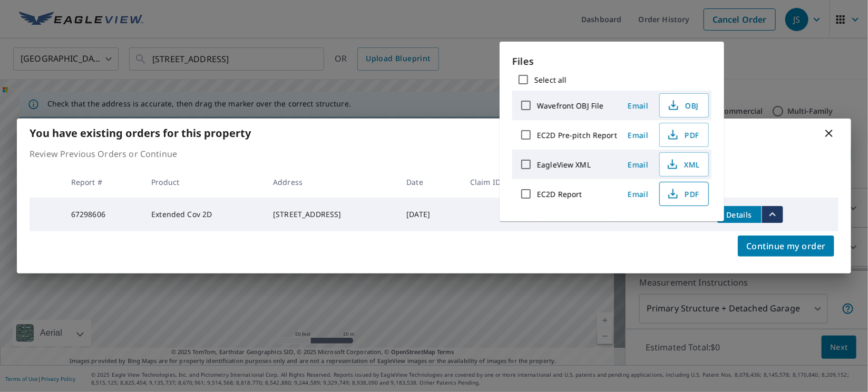 The width and height of the screenshot is (868, 392). Describe the element at coordinates (570, 106) in the screenshot. I see `label: Wavefront OBJ File` at that location.